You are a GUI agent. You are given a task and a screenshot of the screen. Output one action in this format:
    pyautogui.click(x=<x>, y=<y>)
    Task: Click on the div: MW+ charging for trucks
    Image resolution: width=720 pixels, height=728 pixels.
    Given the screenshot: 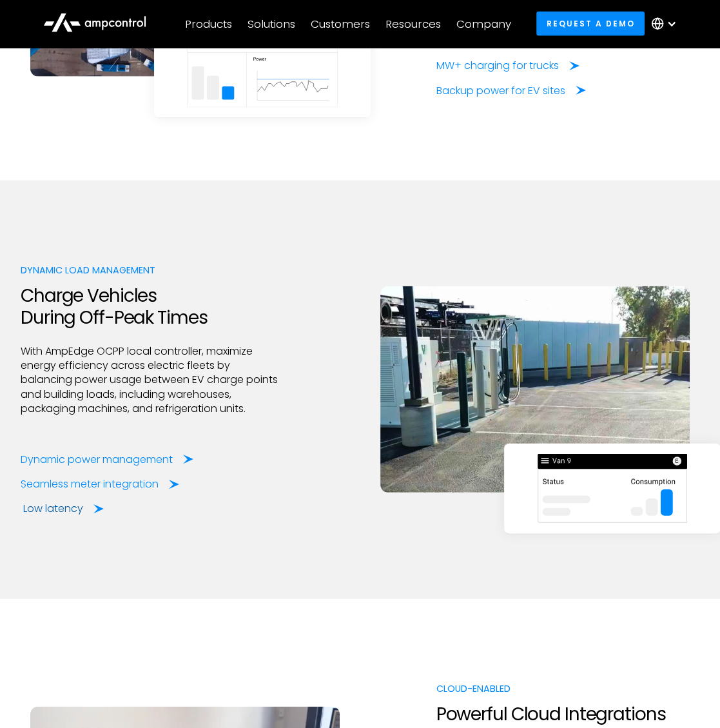 What is the action you would take?
    pyautogui.click(x=498, y=66)
    